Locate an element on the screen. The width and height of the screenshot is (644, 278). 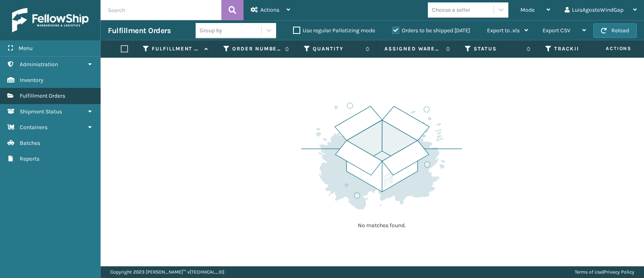
label: Tracking Number is located at coordinates (578, 48).